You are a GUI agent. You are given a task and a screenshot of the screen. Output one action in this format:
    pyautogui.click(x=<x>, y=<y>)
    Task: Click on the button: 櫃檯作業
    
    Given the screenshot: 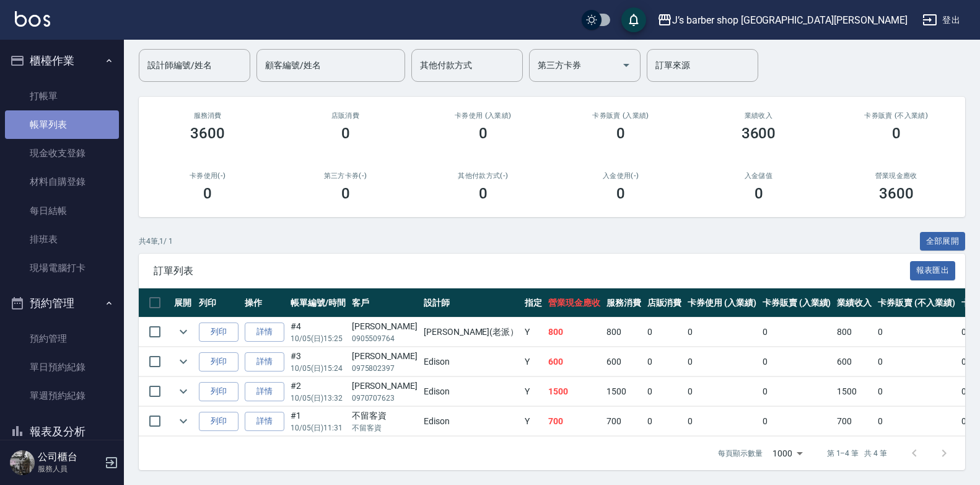 What is the action you would take?
    pyautogui.click(x=62, y=61)
    